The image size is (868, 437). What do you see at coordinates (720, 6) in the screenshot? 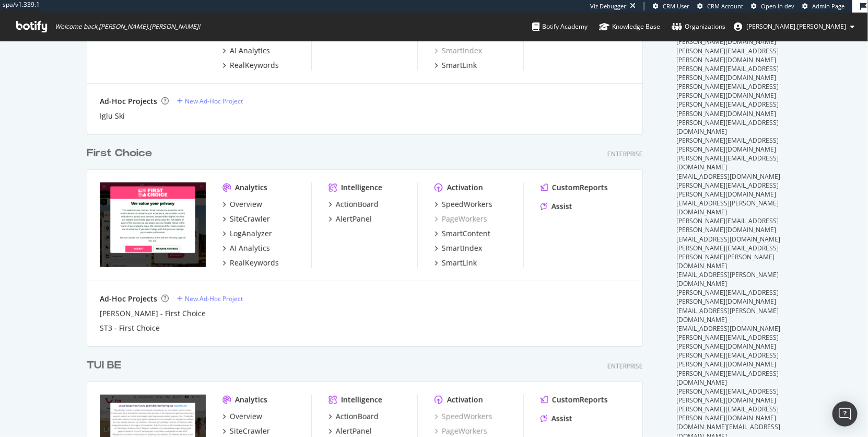
I see `a: CRM Account` at bounding box center [720, 6].